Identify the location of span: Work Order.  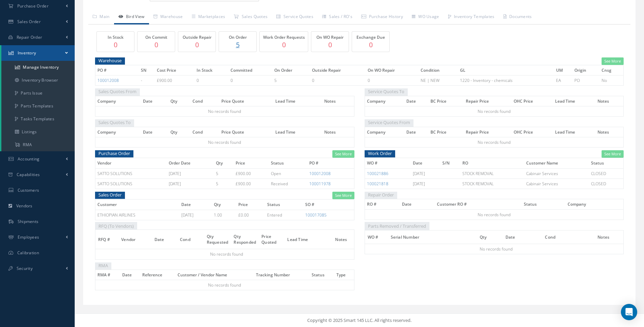
(380, 154).